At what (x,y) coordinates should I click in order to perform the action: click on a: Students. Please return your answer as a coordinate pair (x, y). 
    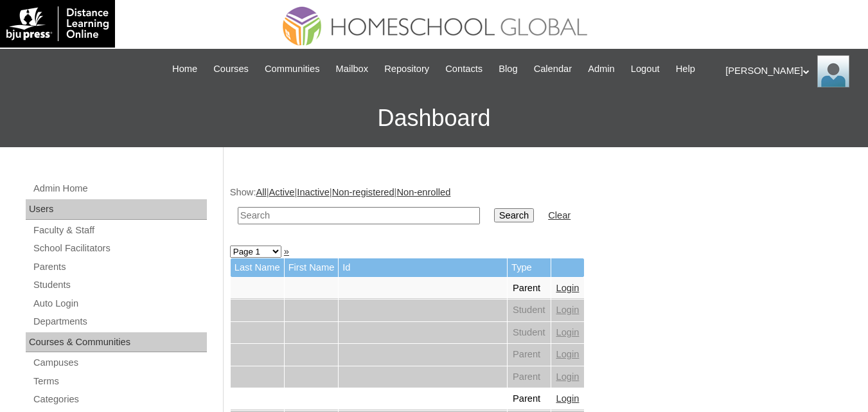
    Looking at the image, I should click on (119, 285).